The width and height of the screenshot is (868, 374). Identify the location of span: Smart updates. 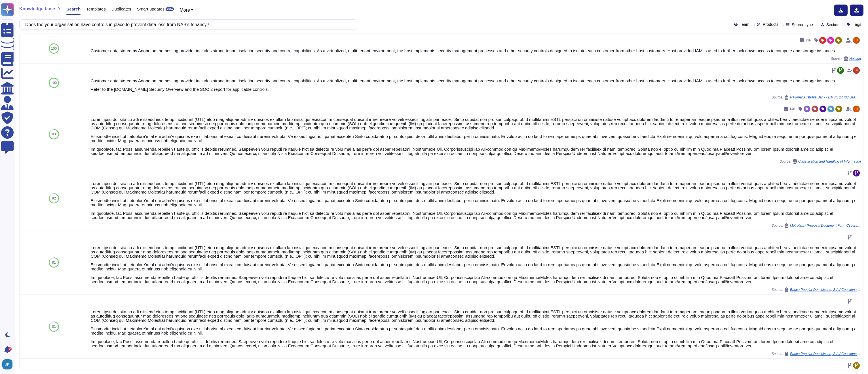
(151, 8).